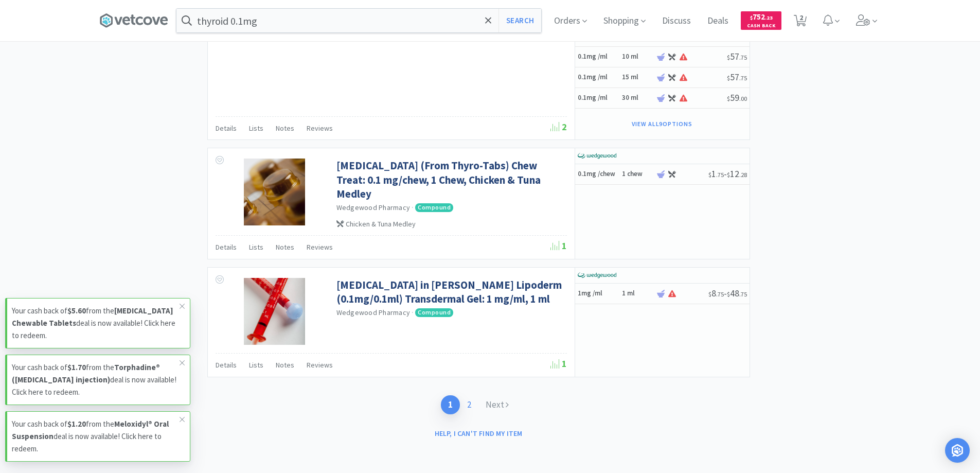 Image resolution: width=980 pixels, height=473 pixels. I want to click on span: 59, so click(737, 97).